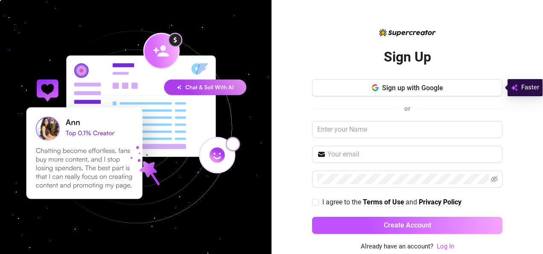 The height and width of the screenshot is (254, 543). What do you see at coordinates (515, 88) in the screenshot?
I see `img: svg%3e` at bounding box center [515, 88].